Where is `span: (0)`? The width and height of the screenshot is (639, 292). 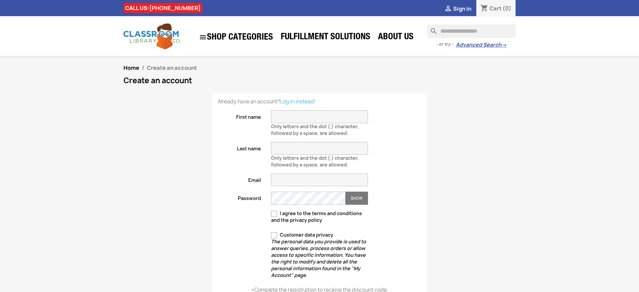 span: (0) is located at coordinates (507, 8).